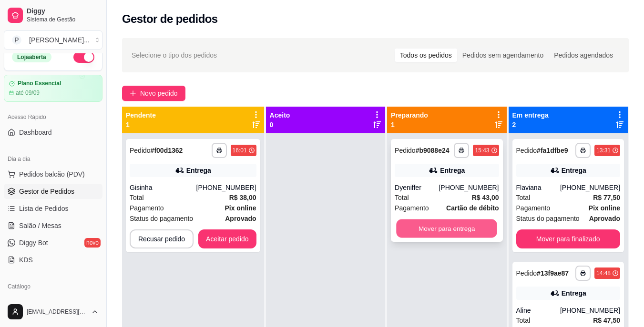  I want to click on strong: # b9088e24, so click(432, 151).